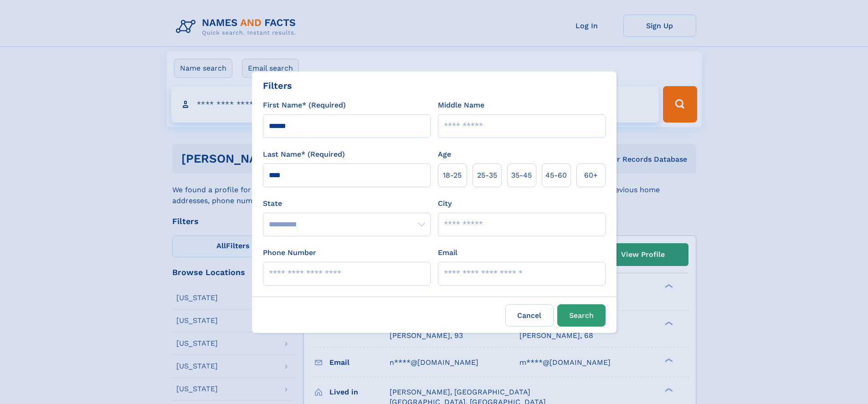 The height and width of the screenshot is (404, 868). Describe the element at coordinates (347, 204) in the screenshot. I see `label: State` at that location.